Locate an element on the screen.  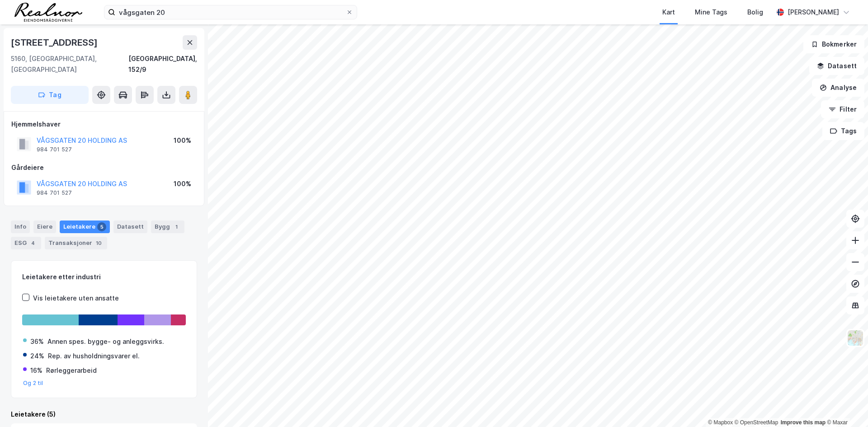
div: Gårdeiere is located at coordinates (104, 168).